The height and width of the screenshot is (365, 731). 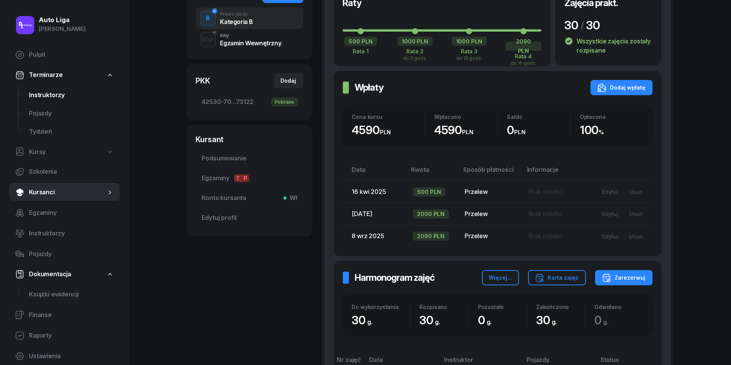 What do you see at coordinates (415, 51) in the screenshot?
I see `div: Rata 2` at bounding box center [415, 51].